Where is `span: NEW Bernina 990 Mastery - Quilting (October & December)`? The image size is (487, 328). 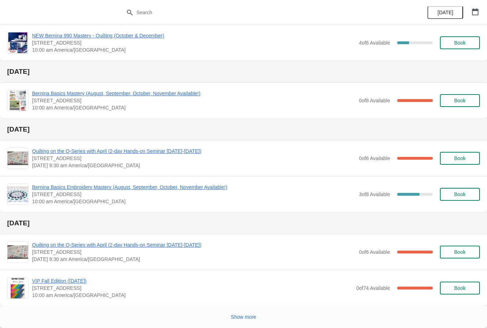
span: NEW Bernina 990 Mastery - Quilting (October & December) is located at coordinates (193, 36).